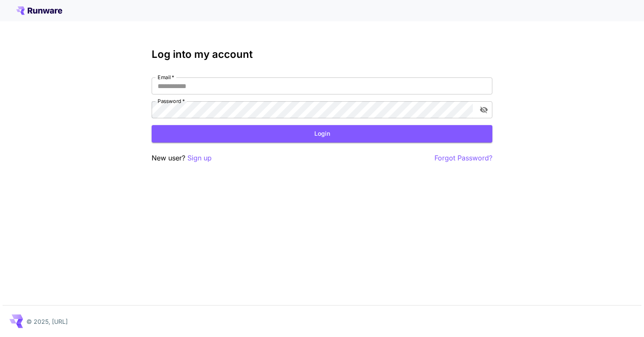 The width and height of the screenshot is (644, 337). Describe the element at coordinates (463, 158) in the screenshot. I see `p: Forgot Password?` at that location.